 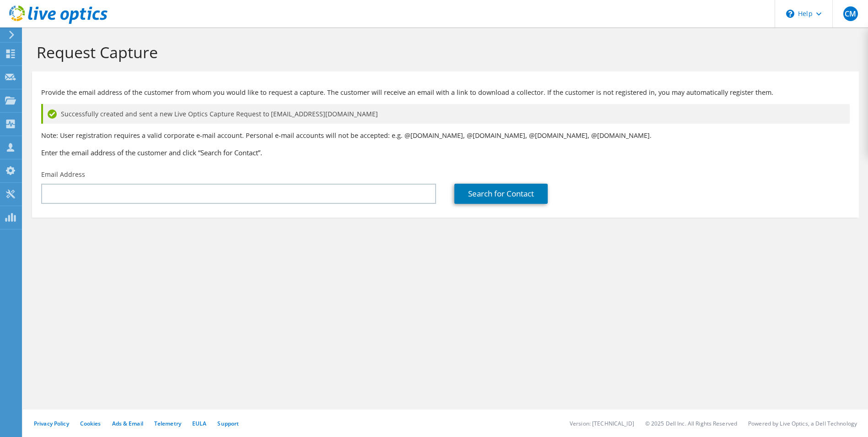 I want to click on svg: \n, so click(x=790, y=14).